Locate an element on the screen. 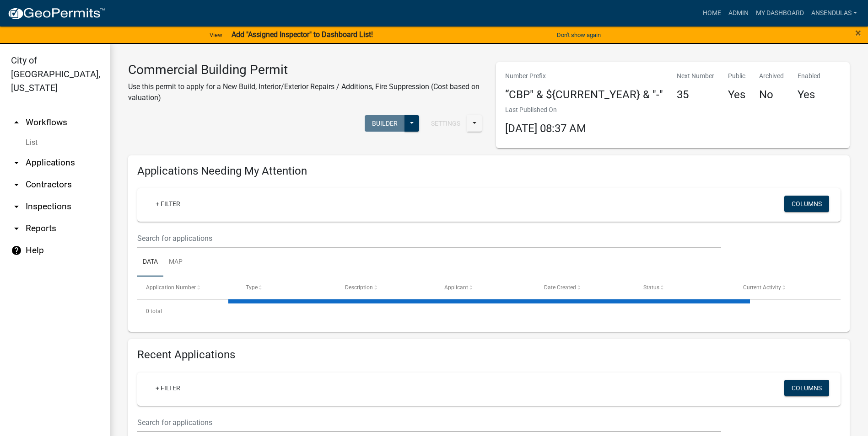 This screenshot has width=868, height=436. datatable-header-cell: Date Created is located at coordinates (585, 287).